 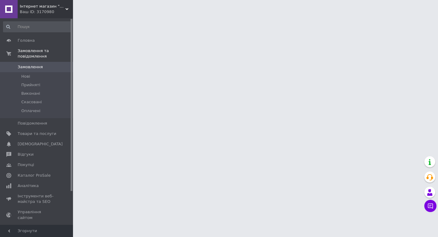 I want to click on span: Повідомлення, so click(x=32, y=123).